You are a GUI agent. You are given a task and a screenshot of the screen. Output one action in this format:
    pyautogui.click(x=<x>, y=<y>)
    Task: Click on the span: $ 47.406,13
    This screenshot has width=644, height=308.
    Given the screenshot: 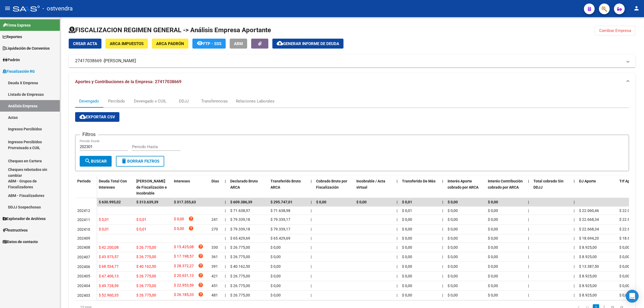 What is the action you would take?
    pyautogui.click(x=109, y=276)
    